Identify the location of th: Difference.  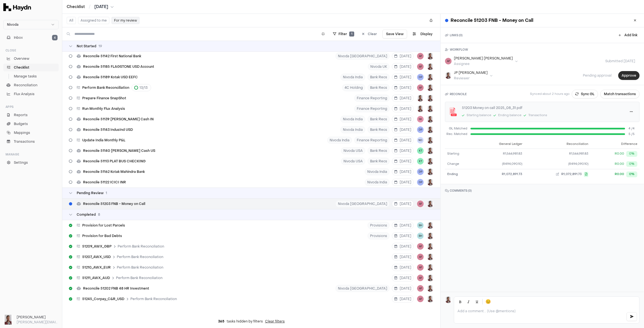
(615, 144).